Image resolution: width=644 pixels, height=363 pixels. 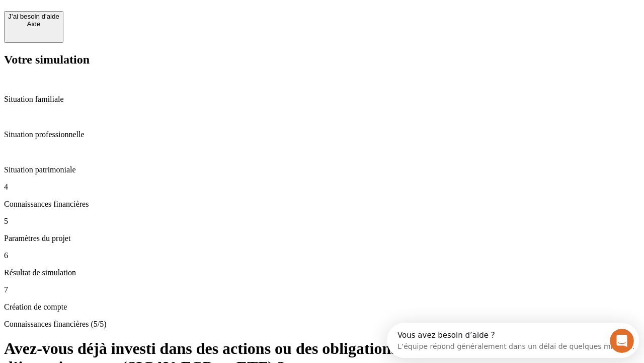 I want to click on p: 4, so click(x=322, y=187).